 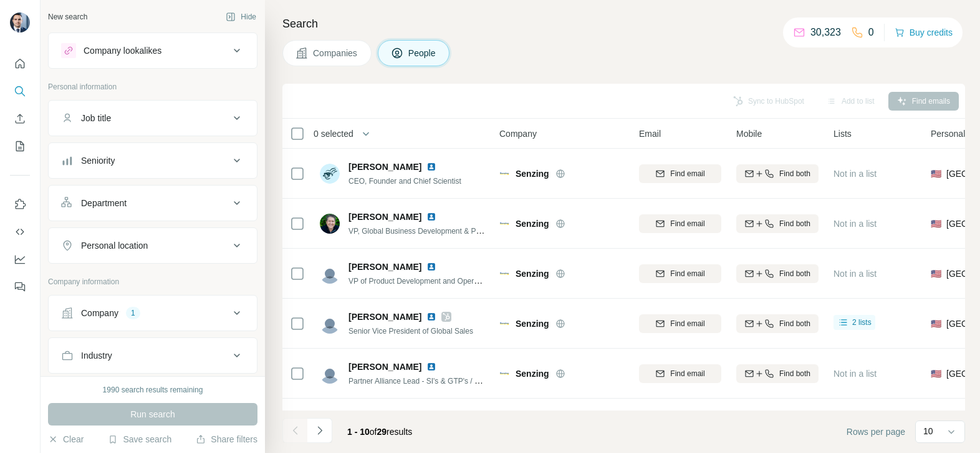 What do you see at coordinates (65, 439) in the screenshot?
I see `button: Clear` at bounding box center [65, 439].